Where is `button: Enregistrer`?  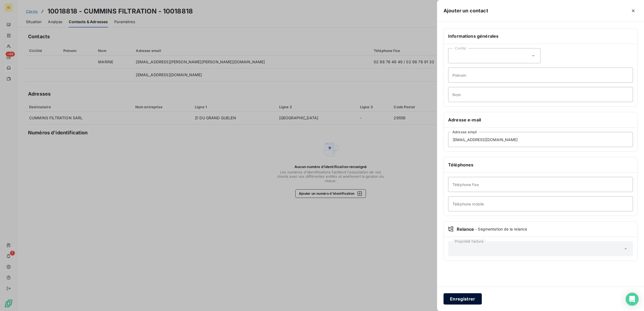
button: Enregistrer is located at coordinates (463, 299).